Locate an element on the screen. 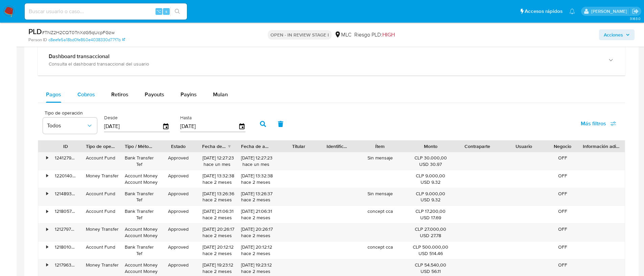 This screenshot has height=276, width=644. a: Salir is located at coordinates (635, 12).